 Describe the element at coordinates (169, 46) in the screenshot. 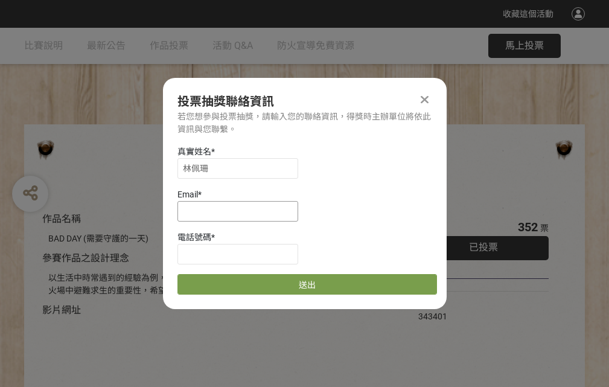

I see `a: 作品投票` at that location.